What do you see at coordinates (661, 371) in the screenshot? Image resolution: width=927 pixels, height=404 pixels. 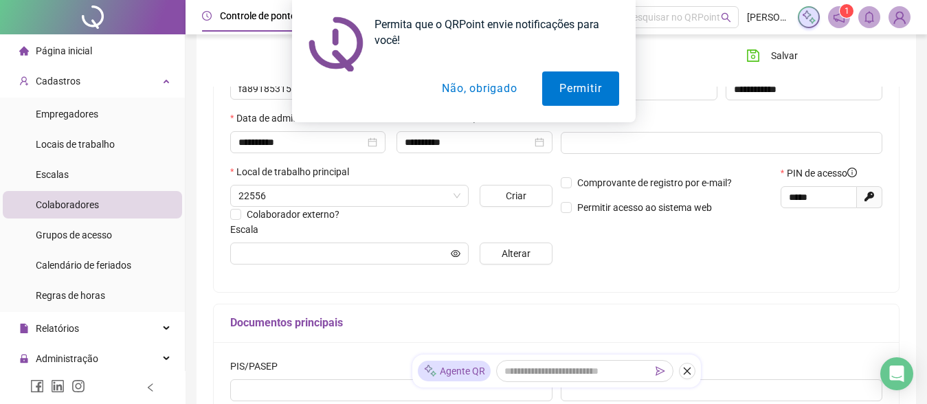 I see `span: send` at bounding box center [661, 371].